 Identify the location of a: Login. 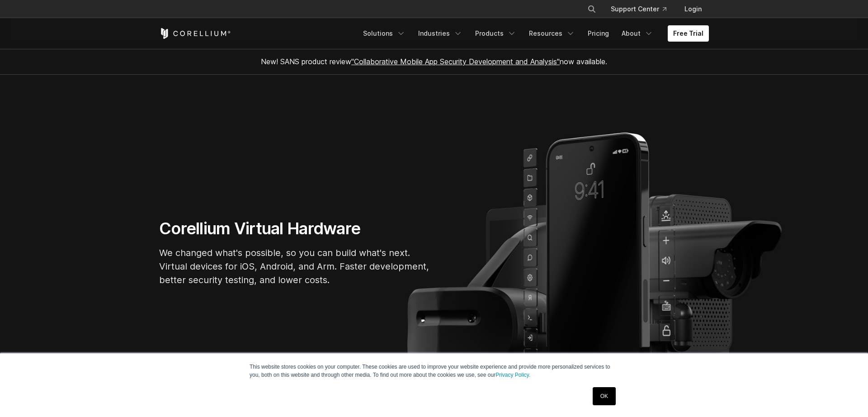
(693, 9).